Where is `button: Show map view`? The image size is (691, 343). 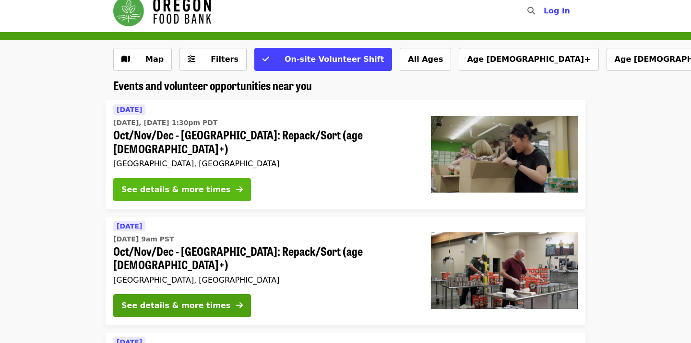 button: Show map view is located at coordinates (142, 59).